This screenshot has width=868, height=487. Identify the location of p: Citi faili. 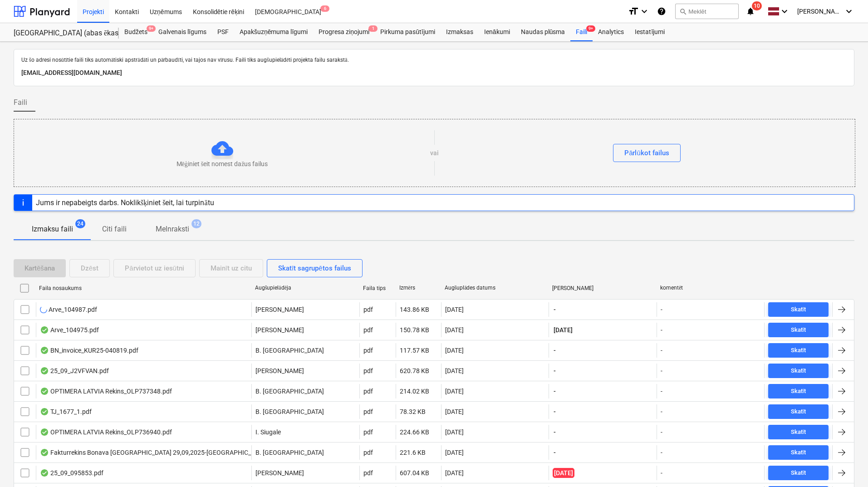
(115, 229).